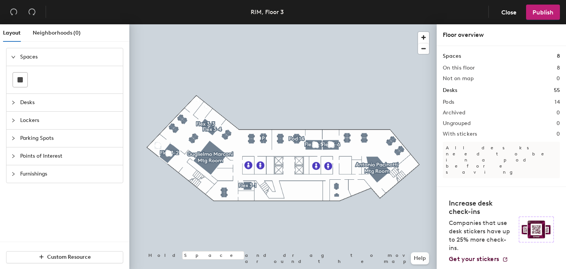  What do you see at coordinates (558, 190) in the screenshot?
I see `h1: 0` at bounding box center [558, 190].